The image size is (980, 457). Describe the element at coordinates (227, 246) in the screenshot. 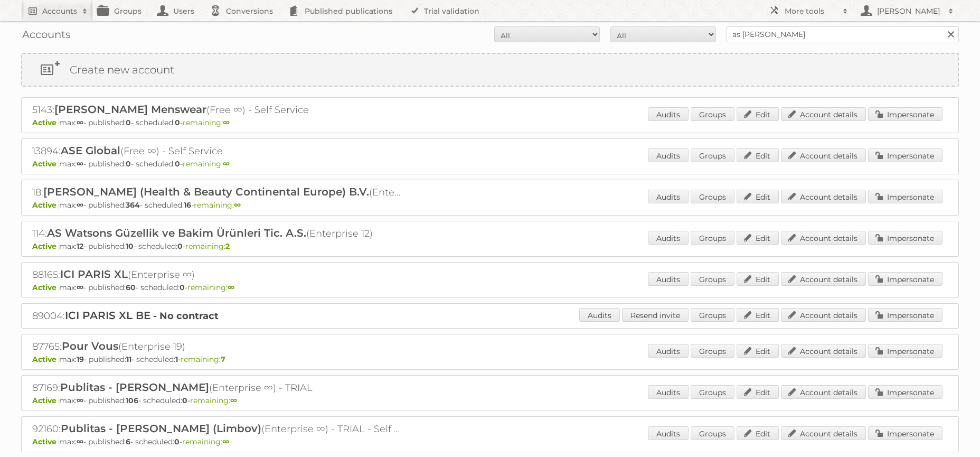

I see `strong: 2` at that location.